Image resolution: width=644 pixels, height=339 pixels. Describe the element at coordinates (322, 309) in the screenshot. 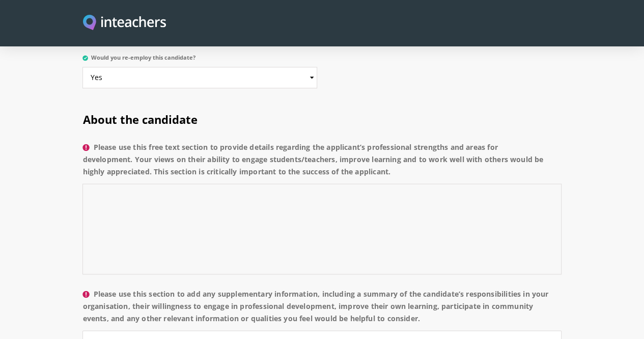

I see `label: Please use this section to add any supplementary information, including a summary of the candidat...` at that location.